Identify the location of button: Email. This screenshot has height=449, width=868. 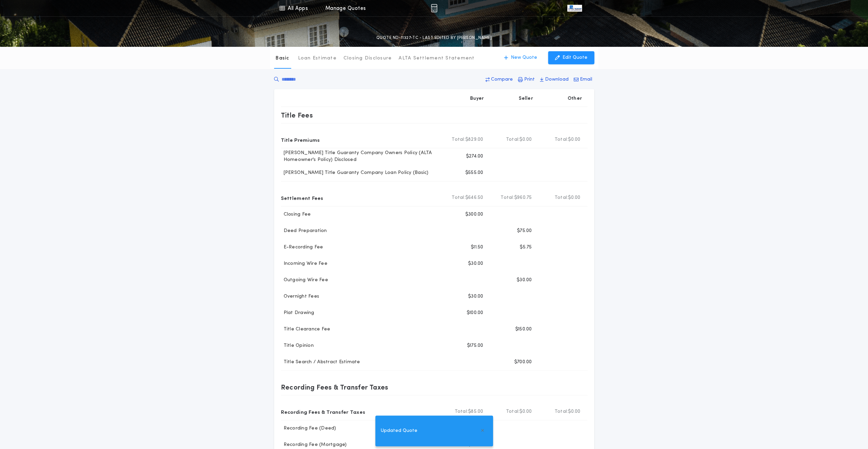
(583, 80).